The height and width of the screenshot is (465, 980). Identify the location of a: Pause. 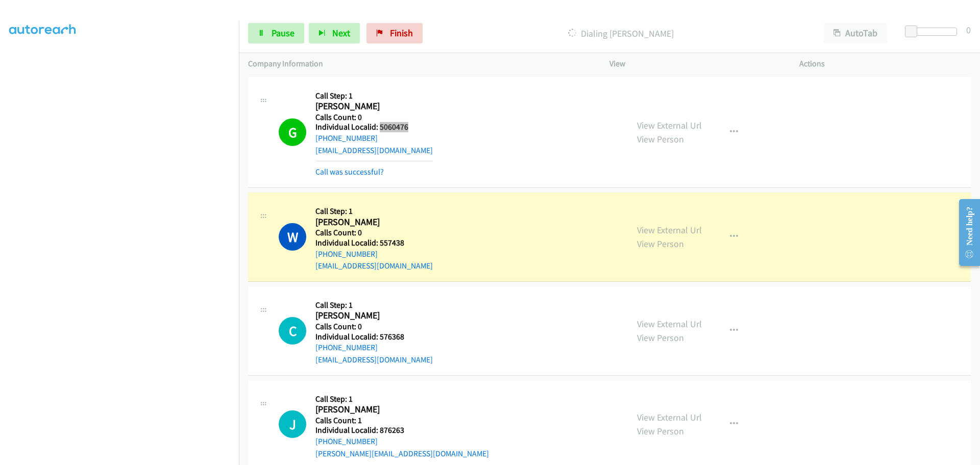
(276, 33).